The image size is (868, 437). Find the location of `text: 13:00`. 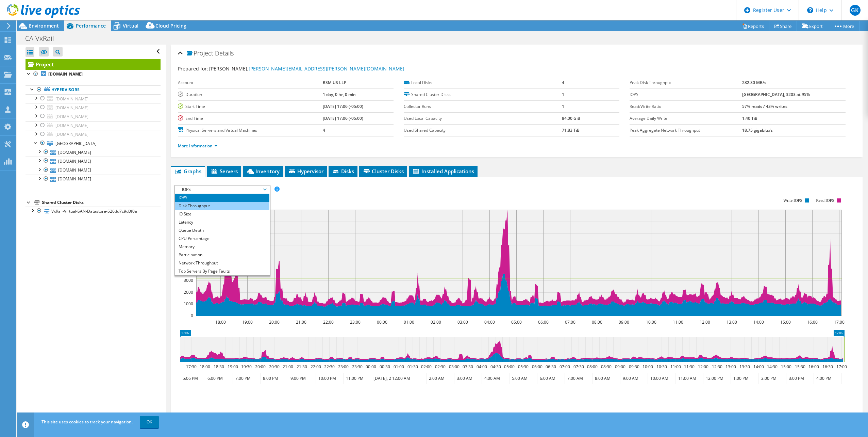

text: 13:00 is located at coordinates (731, 367).